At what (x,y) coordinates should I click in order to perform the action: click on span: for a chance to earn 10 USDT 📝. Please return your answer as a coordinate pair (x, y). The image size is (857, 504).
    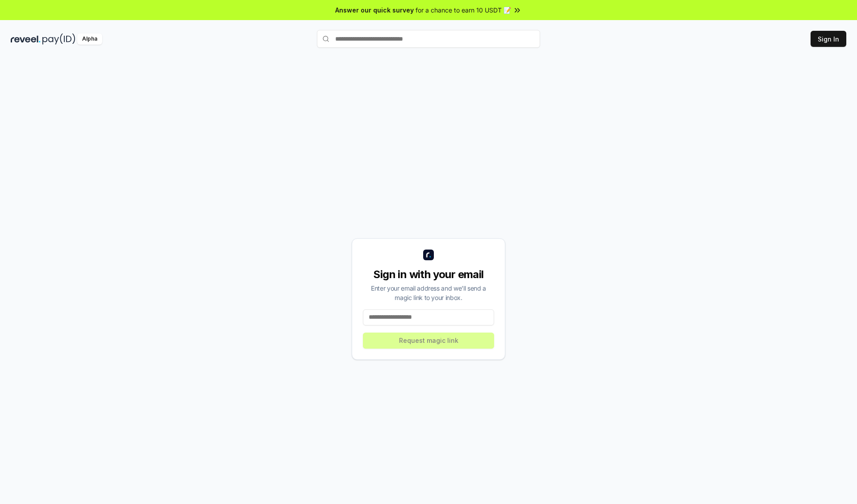
    Looking at the image, I should click on (463, 10).